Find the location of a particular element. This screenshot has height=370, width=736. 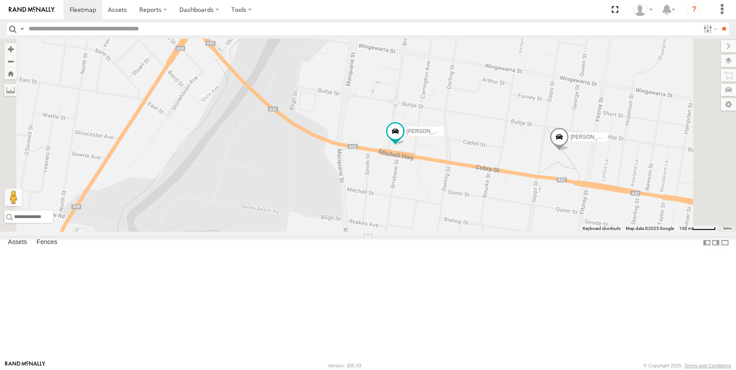

label: Fences is located at coordinates (47, 243).